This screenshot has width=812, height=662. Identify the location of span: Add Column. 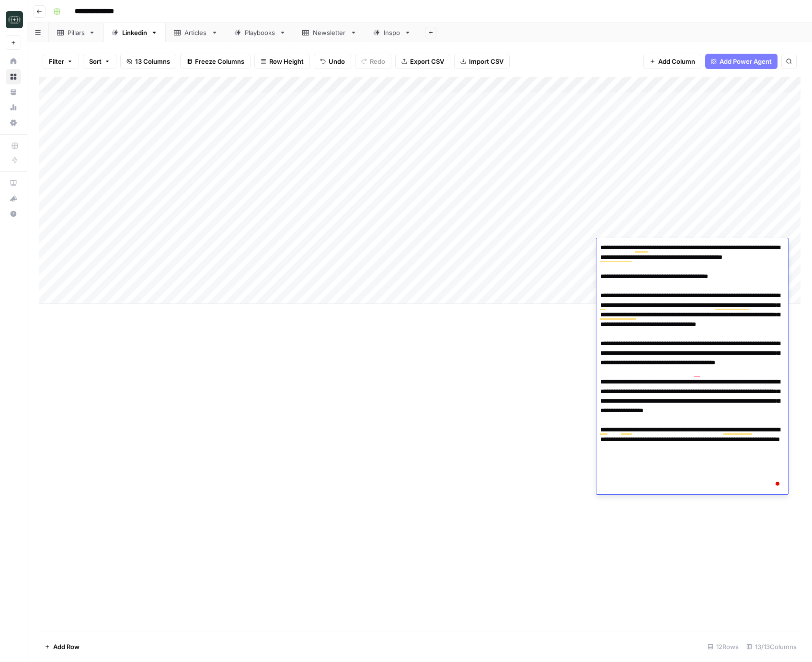
(677, 61).